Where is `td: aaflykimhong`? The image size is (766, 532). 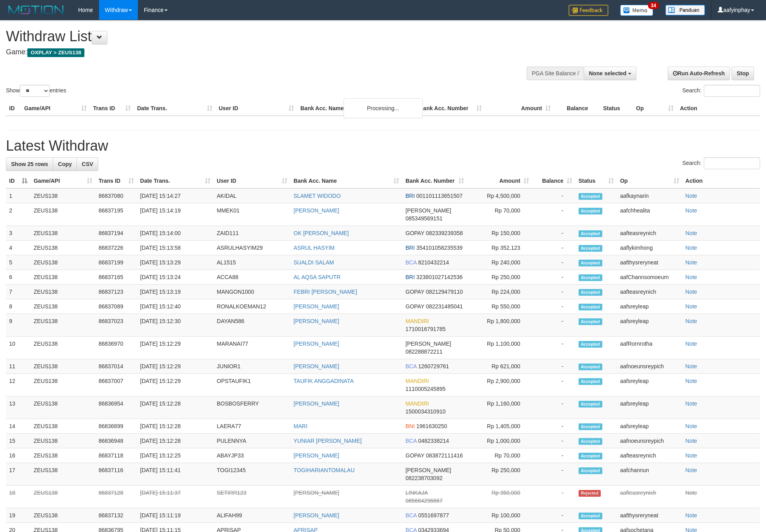
td: aaflykimhong is located at coordinates (650, 248).